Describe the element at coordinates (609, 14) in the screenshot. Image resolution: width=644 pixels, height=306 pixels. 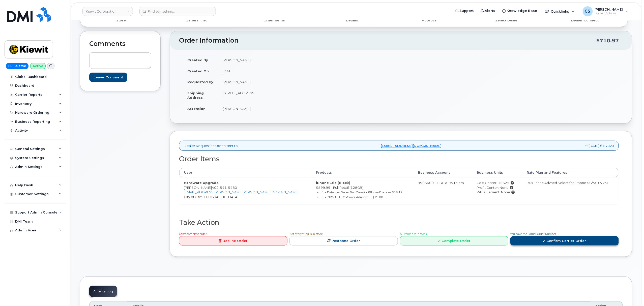
I see `span: Super Admin` at that location.